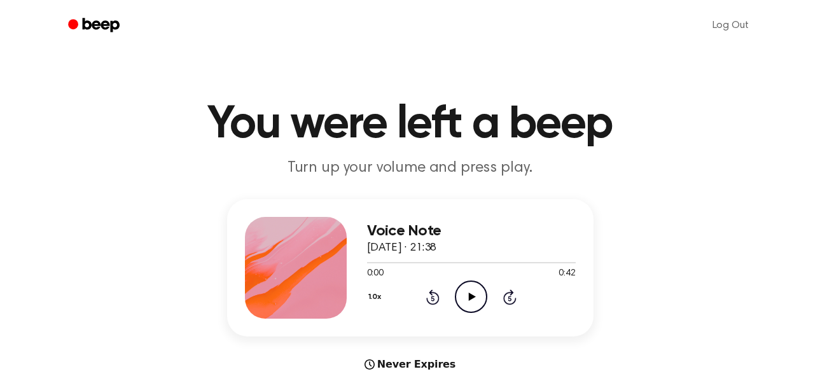  I want to click on span: 0:00, so click(375, 273).